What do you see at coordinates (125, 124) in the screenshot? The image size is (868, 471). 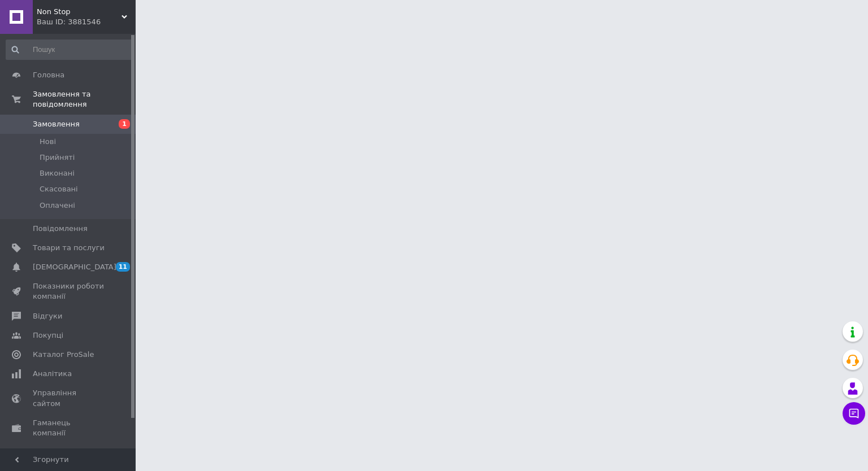 I see `span: 1` at bounding box center [125, 124].